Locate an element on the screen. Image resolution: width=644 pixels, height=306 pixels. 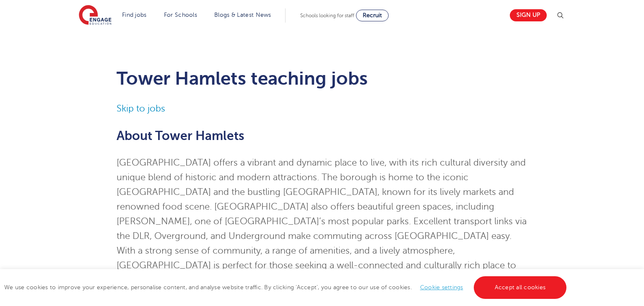
h1: Tower Hamlets teaching jobs is located at coordinates (322, 78).